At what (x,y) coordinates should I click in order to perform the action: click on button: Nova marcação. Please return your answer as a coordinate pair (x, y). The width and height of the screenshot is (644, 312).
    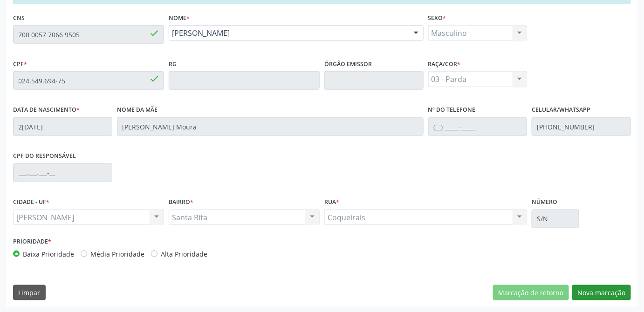
    Looking at the image, I should click on (601, 292).